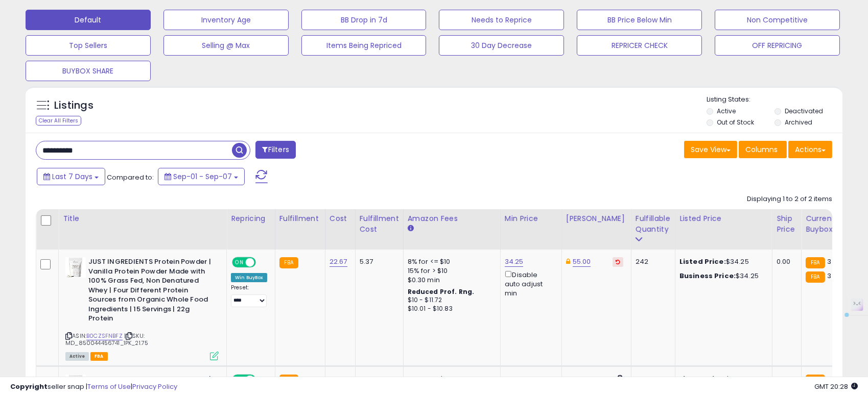 This screenshot has height=397, width=868. I want to click on div: Amazon Fees, so click(451, 219).